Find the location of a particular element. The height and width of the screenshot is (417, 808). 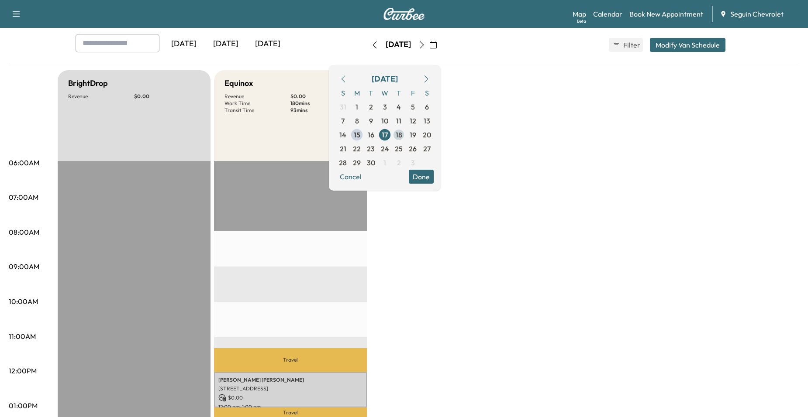

p: 09:00AM is located at coordinates (24, 267).